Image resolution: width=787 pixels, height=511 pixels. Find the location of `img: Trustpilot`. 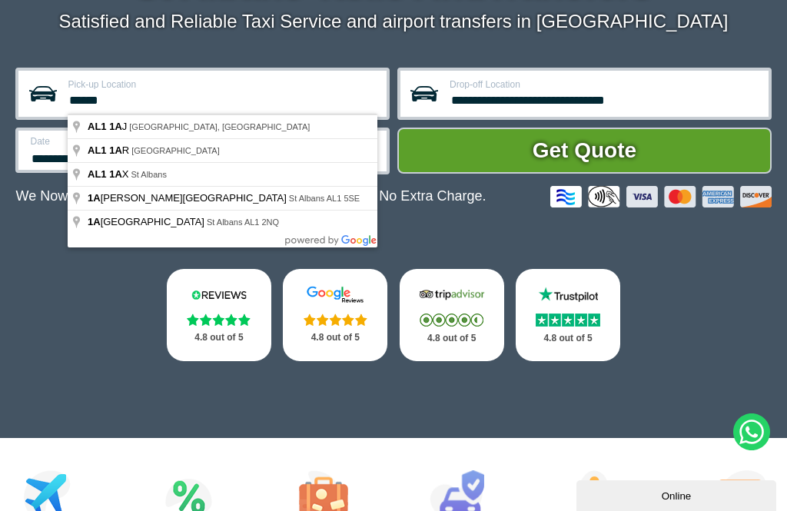

img: Trustpilot is located at coordinates (568, 294).